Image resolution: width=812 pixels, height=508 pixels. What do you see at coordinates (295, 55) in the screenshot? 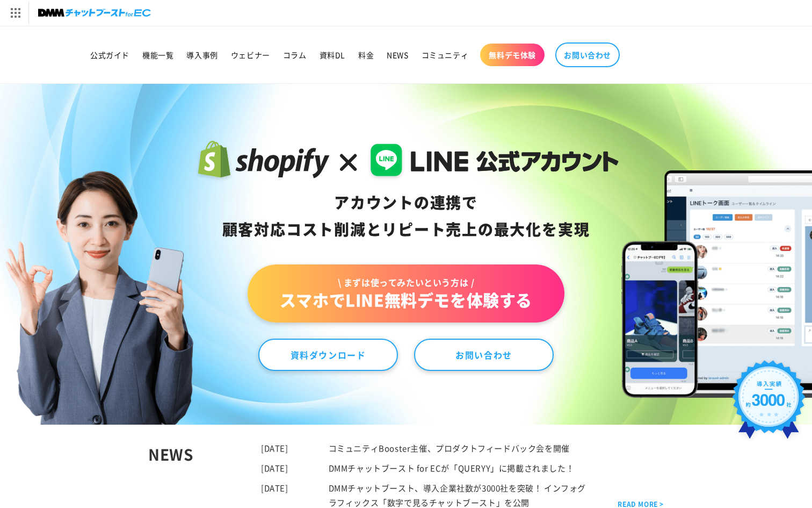
I see `span: コラム` at bounding box center [295, 55].